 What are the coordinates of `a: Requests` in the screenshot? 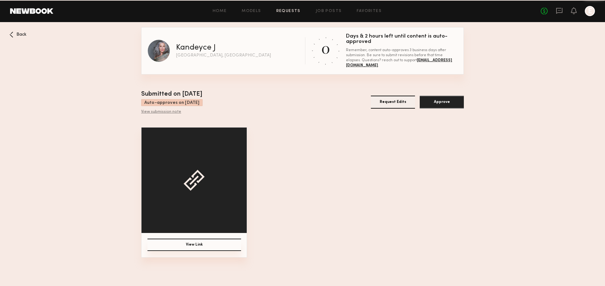 It's located at (288, 11).